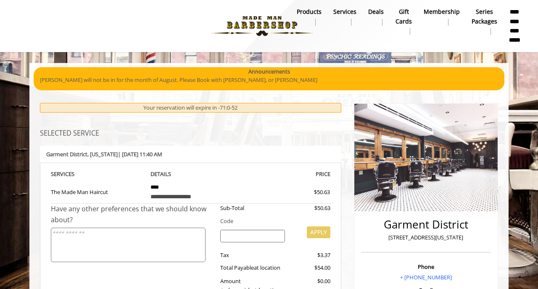 The image size is (538, 289). What do you see at coordinates (284, 174) in the screenshot?
I see `th: PRICE` at bounding box center [284, 174].